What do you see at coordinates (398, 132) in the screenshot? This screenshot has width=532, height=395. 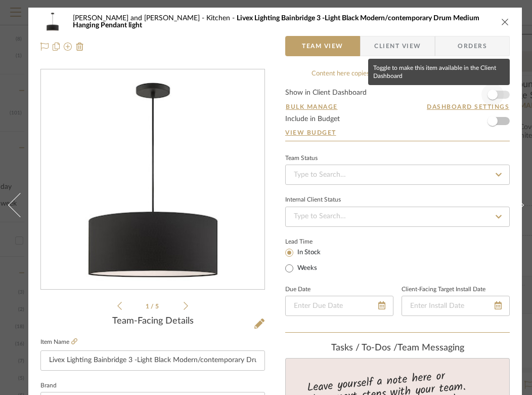 I see `a: View Budget` at bounding box center [398, 132].